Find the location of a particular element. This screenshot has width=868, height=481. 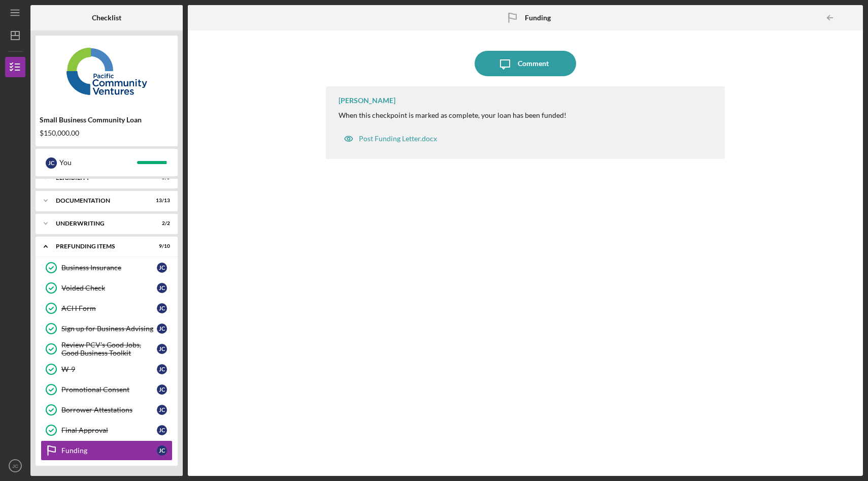

div: Underwriting is located at coordinates (100, 224).